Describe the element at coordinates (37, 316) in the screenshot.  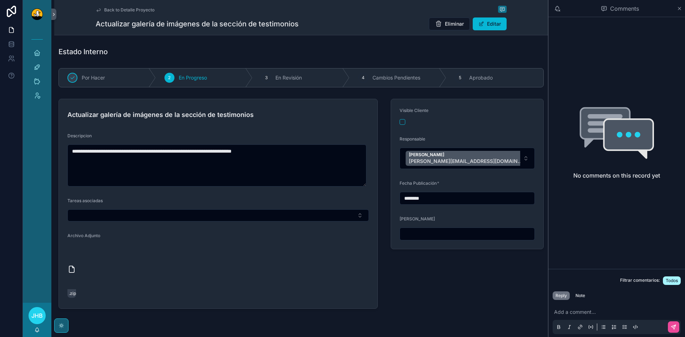
I see `span: JHB` at that location.